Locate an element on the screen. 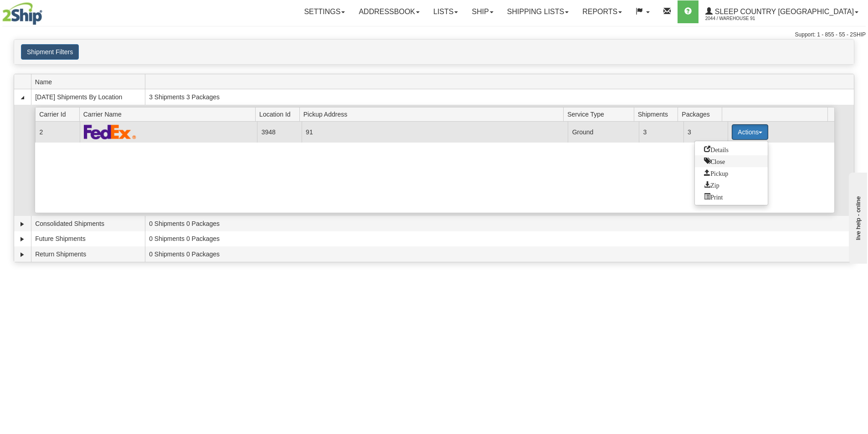  td: Future Shipments is located at coordinates (88, 239).